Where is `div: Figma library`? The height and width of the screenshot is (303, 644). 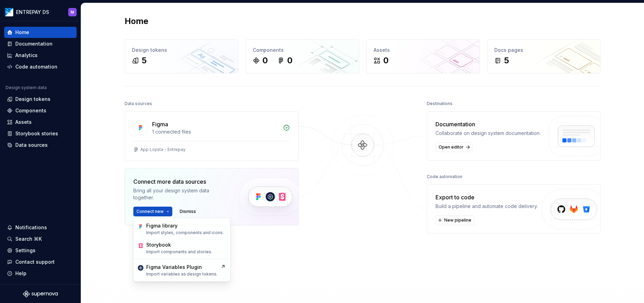 div: Figma library is located at coordinates (162, 226).